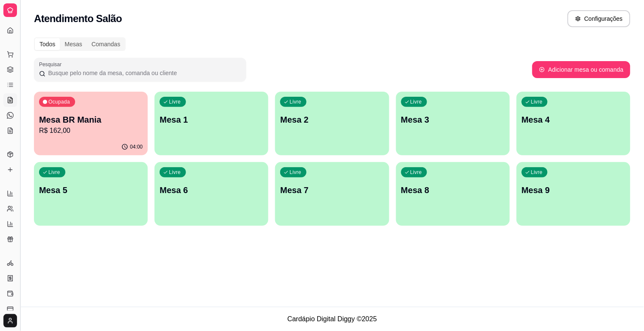  Describe the element at coordinates (136, 147) in the screenshot. I see `p: 04:00` at that location.